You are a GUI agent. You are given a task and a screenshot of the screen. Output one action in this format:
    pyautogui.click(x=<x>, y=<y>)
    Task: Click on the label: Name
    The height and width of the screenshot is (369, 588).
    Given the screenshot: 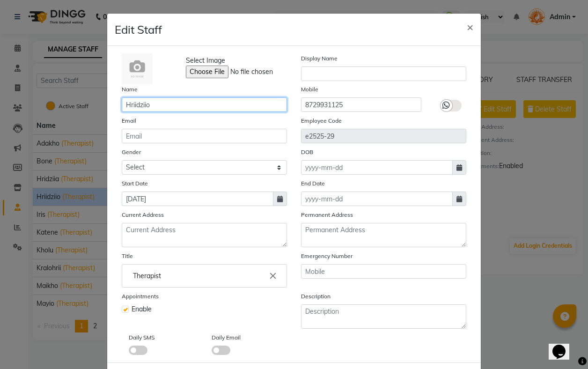 What is the action you would take?
    pyautogui.click(x=130, y=89)
    